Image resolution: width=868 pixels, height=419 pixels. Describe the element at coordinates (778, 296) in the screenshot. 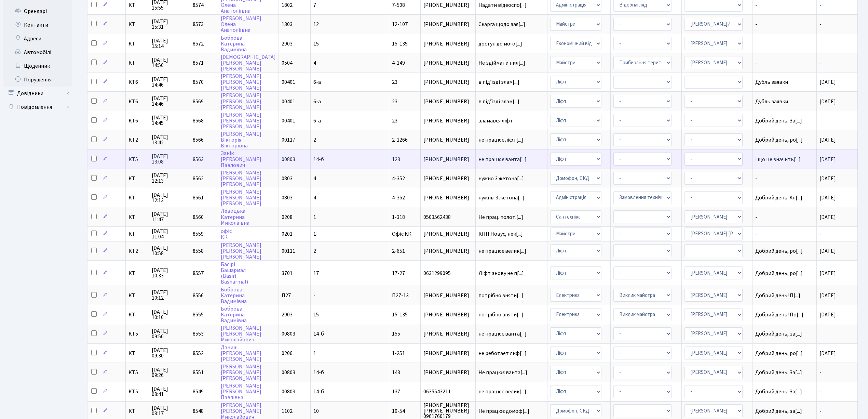

I see `span: Добрий день! П[...]` at that location.